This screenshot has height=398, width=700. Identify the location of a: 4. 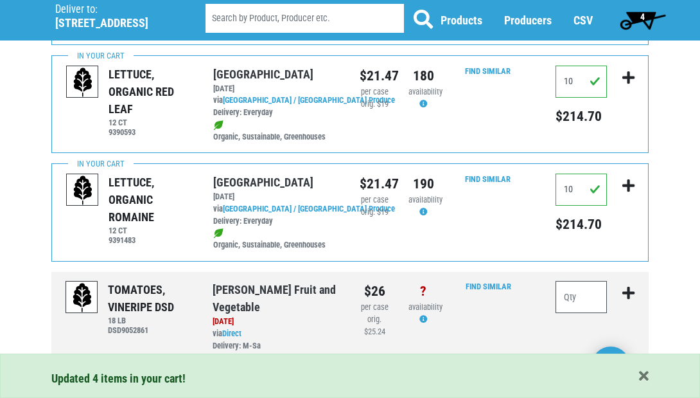
(642, 20).